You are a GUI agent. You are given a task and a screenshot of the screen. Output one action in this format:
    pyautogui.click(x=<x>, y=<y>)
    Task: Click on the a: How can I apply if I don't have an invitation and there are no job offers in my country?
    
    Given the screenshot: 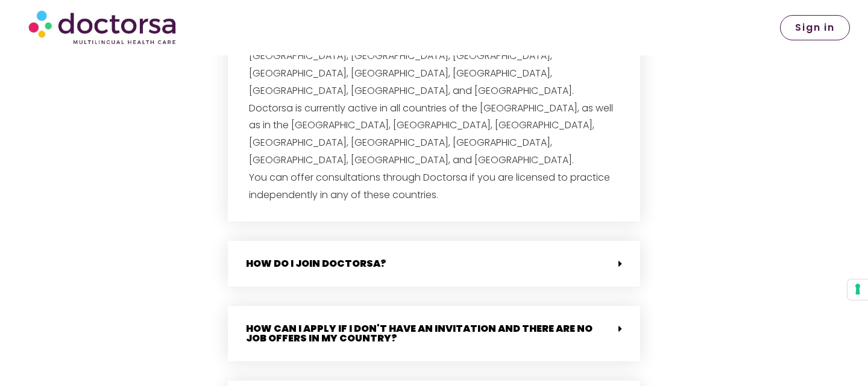 What is the action you would take?
    pyautogui.click(x=419, y=333)
    